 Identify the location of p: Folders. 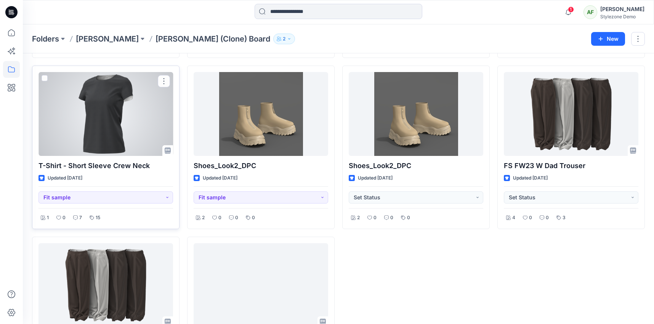
(45, 39).